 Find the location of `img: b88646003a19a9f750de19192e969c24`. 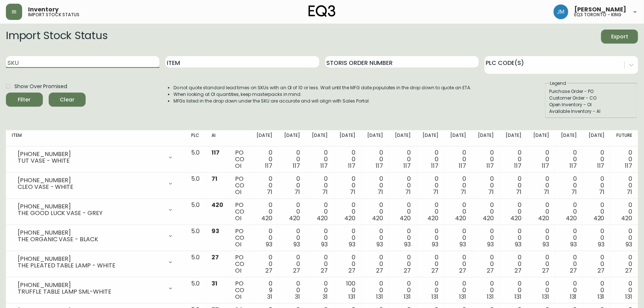

img: b88646003a19a9f750de19192e969c24 is located at coordinates (561, 12).